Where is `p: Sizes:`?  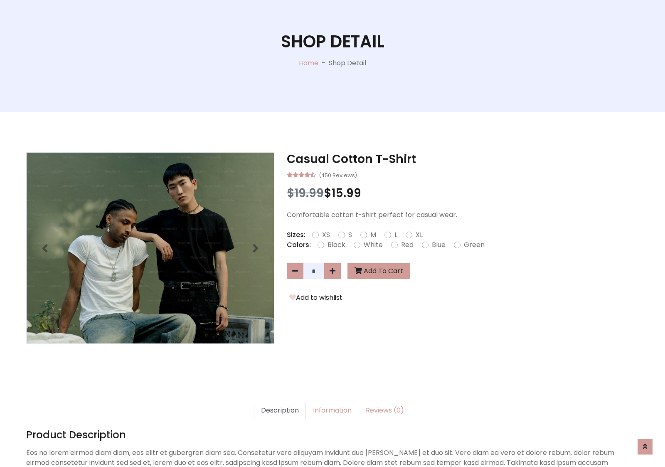
p: Sizes: is located at coordinates (296, 235).